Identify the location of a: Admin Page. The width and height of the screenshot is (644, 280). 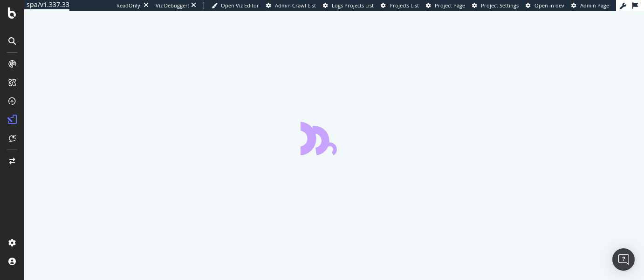
(590, 6).